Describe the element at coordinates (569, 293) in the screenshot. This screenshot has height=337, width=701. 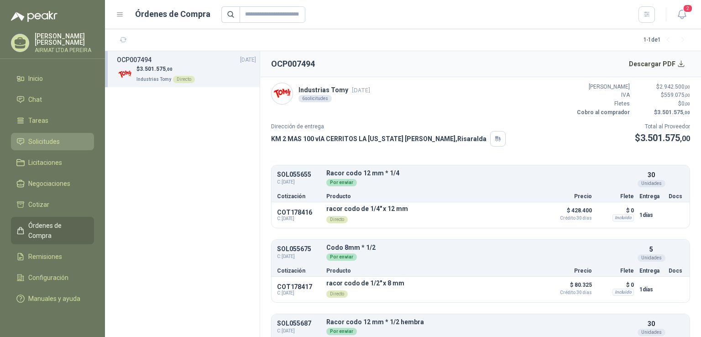
I see `span: Crédito 30 días` at that location.